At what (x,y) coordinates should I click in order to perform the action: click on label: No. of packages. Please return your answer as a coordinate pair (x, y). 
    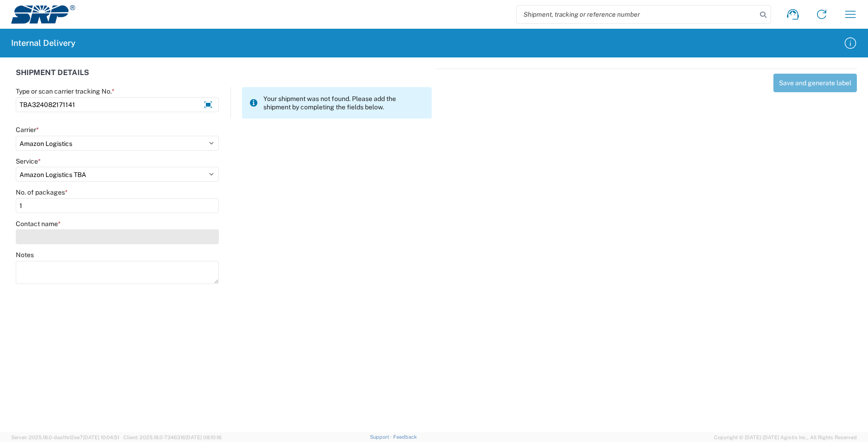
    Looking at the image, I should click on (42, 192).